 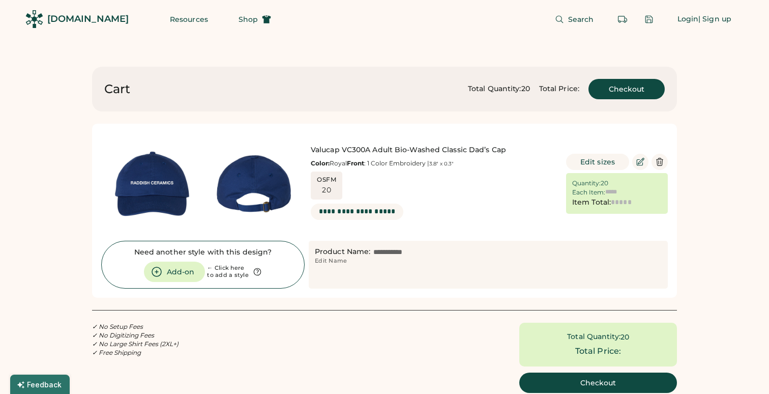 I want to click on div: Royal : 1 Color Embroidery |, so click(x=434, y=163).